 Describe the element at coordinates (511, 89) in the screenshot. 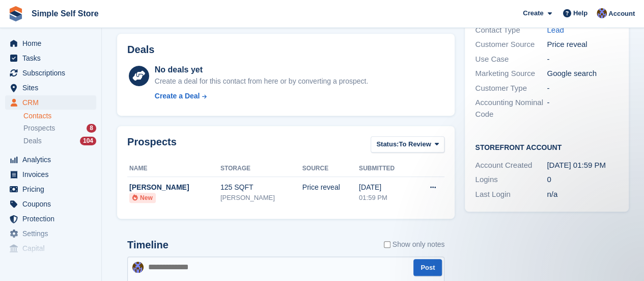

I see `div: Customer Type` at that location.